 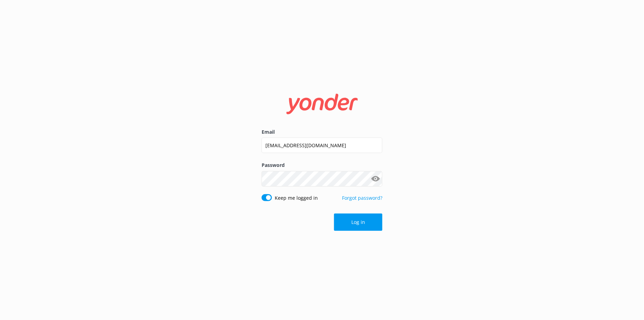 I want to click on label: Password, so click(x=322, y=165).